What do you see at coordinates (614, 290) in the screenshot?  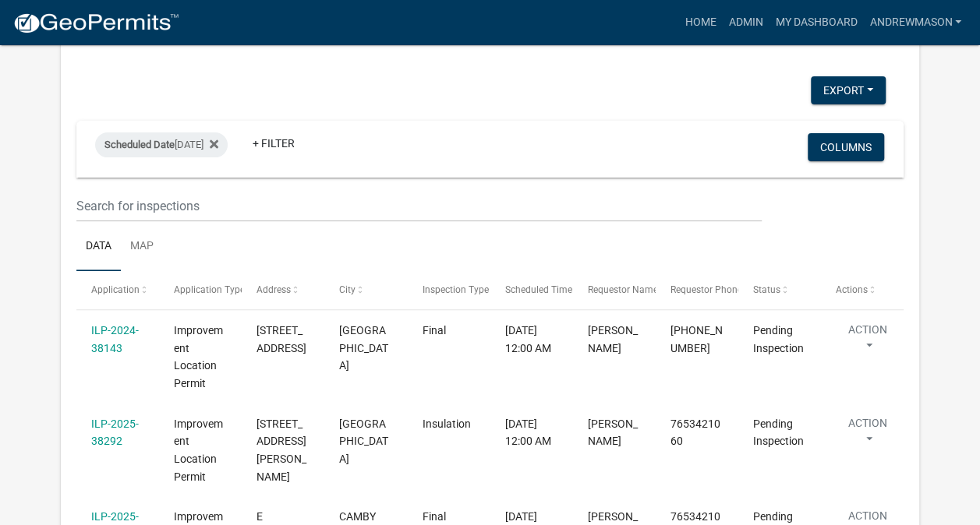 I see `datatable-header-cell: Requestor Name` at bounding box center [614, 290].